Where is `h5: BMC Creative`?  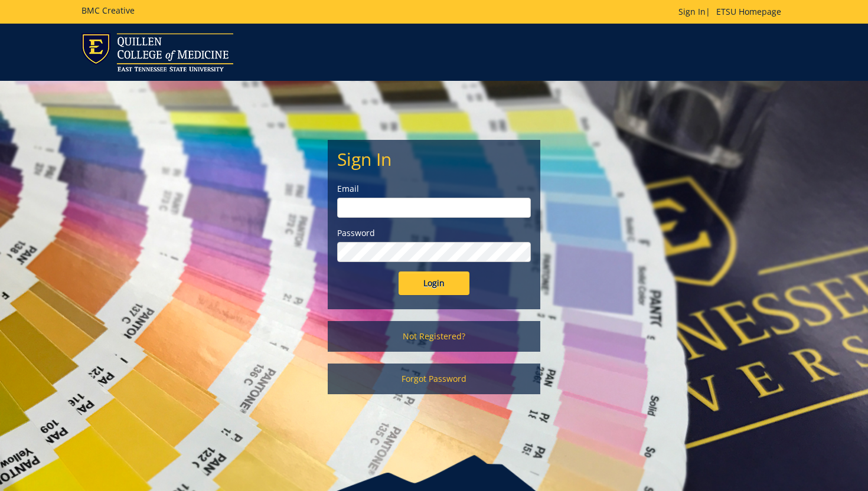 h5: BMC Creative is located at coordinates (108, 10).